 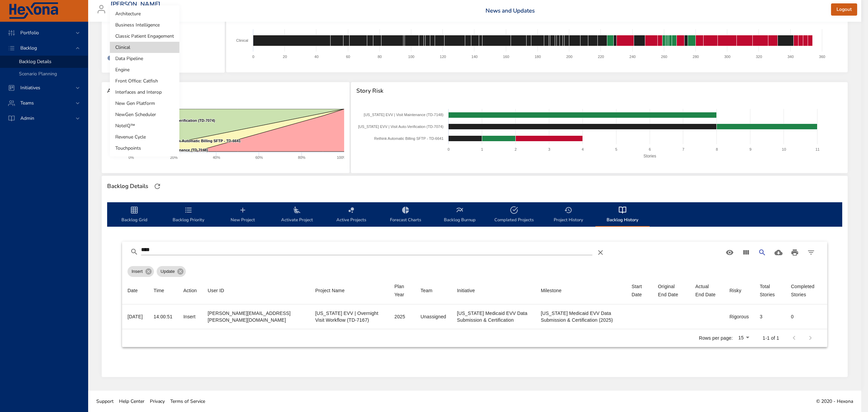 I want to click on li: Data Pipeline, so click(x=145, y=59).